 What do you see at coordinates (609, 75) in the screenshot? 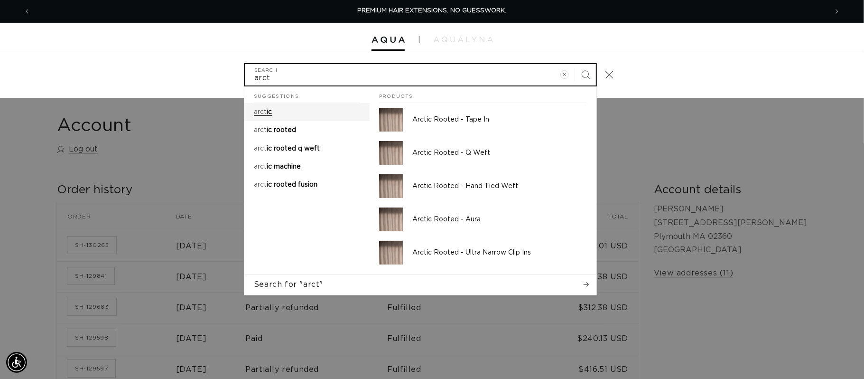
I see `button: Close` at bounding box center [609, 75].